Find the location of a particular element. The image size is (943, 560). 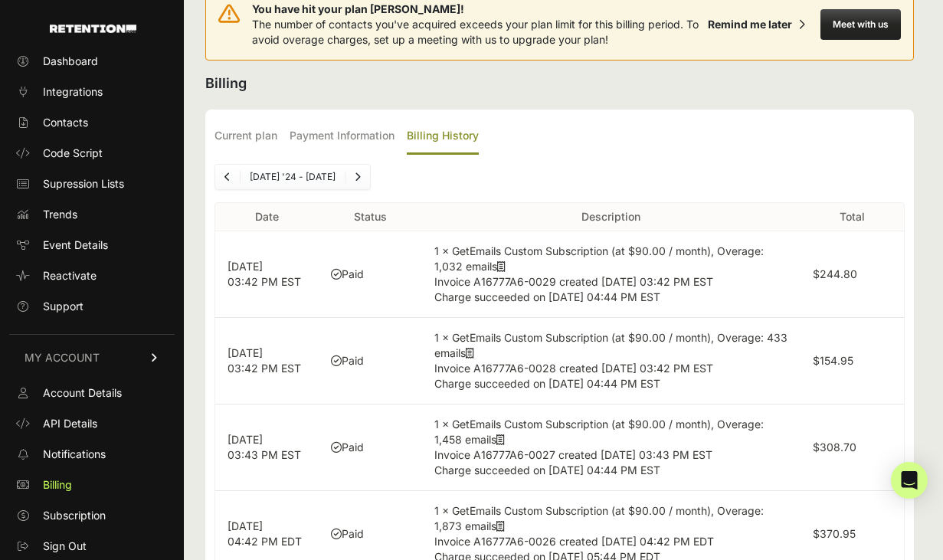

a: Dashboard is located at coordinates (92, 62).